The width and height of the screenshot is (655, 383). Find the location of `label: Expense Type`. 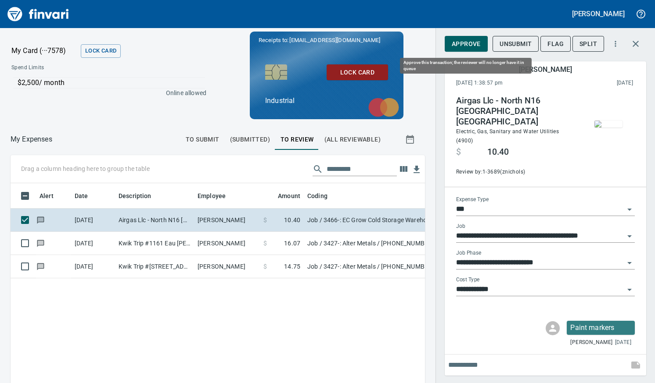

label: Expense Type is located at coordinates (472, 200).